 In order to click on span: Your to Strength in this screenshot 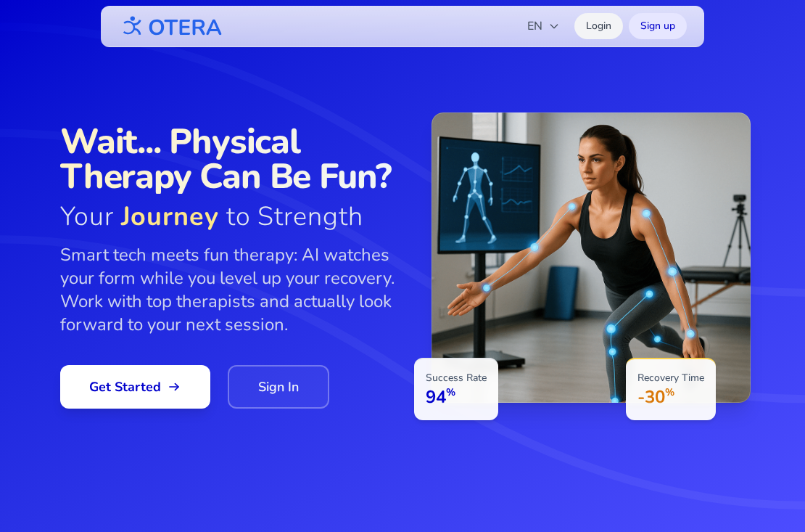, I will do `click(231, 217)`.